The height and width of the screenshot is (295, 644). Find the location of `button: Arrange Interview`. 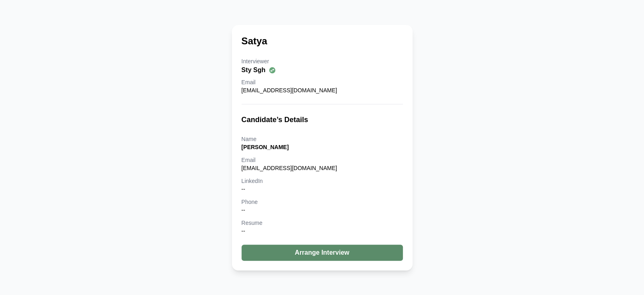

button: Arrange Interview is located at coordinates (322, 253).